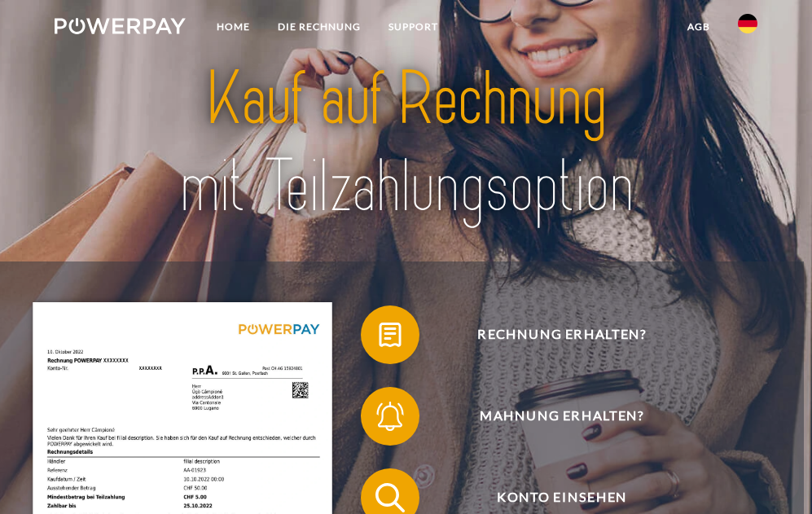 The height and width of the screenshot is (514, 812). What do you see at coordinates (319, 27) in the screenshot?
I see `a: DIE RECHNUNG` at bounding box center [319, 27].